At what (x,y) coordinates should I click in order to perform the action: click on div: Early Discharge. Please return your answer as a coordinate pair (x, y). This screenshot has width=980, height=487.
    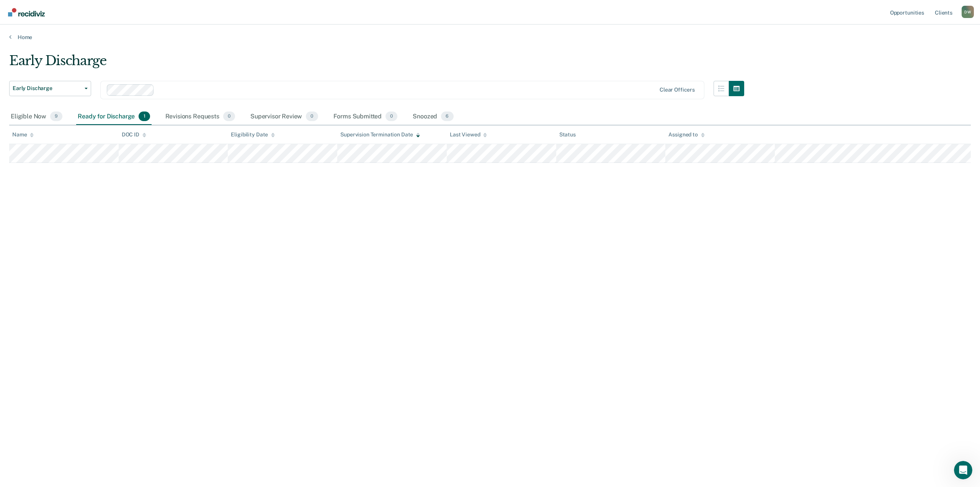
    Looking at the image, I should click on (376, 64).